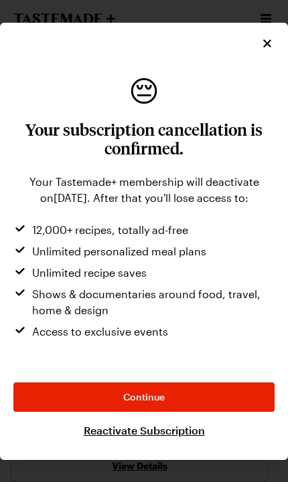 This screenshot has width=288, height=482. Describe the element at coordinates (153, 302) in the screenshot. I see `span: Shows & documentaries around food, travel, home & design` at that location.